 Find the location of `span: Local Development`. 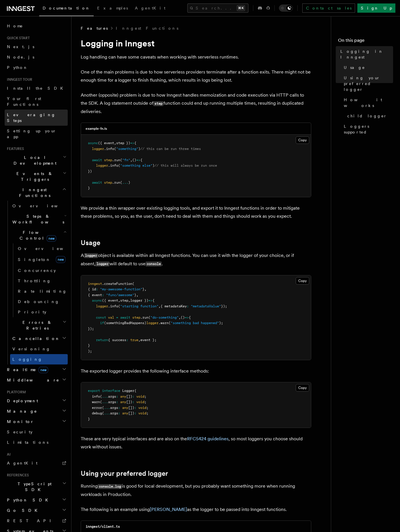

span: Local Development is located at coordinates (33, 160).